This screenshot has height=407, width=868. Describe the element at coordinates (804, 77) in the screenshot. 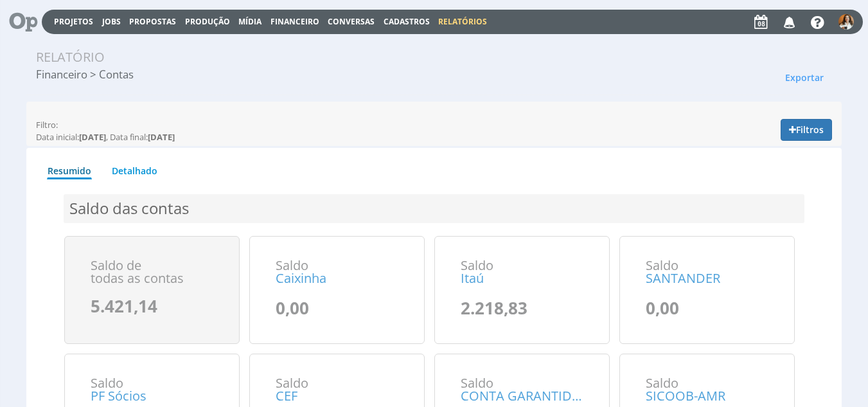

I see `span: Exportar` at that location.